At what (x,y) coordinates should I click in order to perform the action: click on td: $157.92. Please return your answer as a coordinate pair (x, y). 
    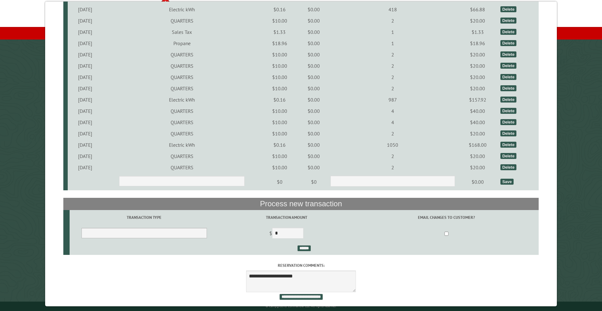
    Looking at the image, I should click on (478, 100).